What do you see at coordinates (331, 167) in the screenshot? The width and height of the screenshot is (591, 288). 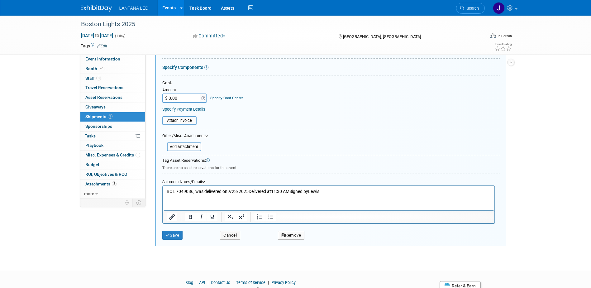 I see `div: There are no asset reservations for this event.` at bounding box center [331, 167].